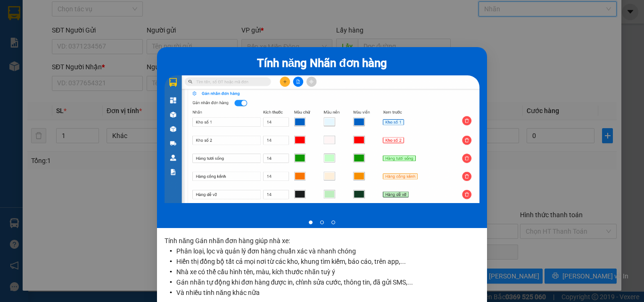  What do you see at coordinates (322, 222) in the screenshot?
I see `li: slide item 2` at bounding box center [322, 222].